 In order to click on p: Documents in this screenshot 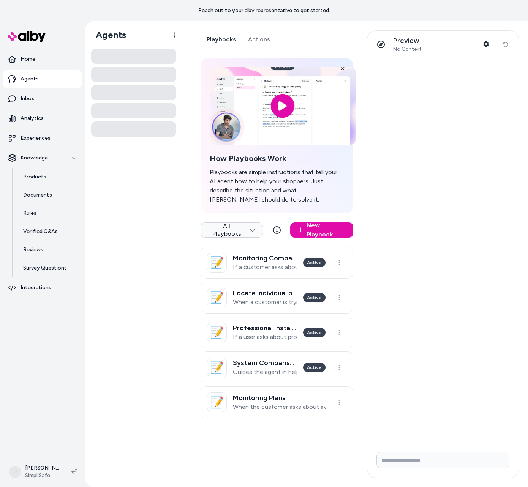, I will do `click(38, 195)`.